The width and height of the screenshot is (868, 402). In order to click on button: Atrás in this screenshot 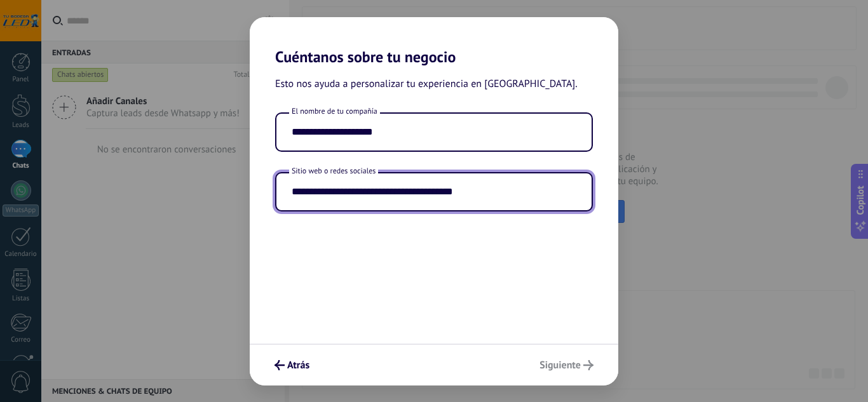, I will do `click(292, 365)`.